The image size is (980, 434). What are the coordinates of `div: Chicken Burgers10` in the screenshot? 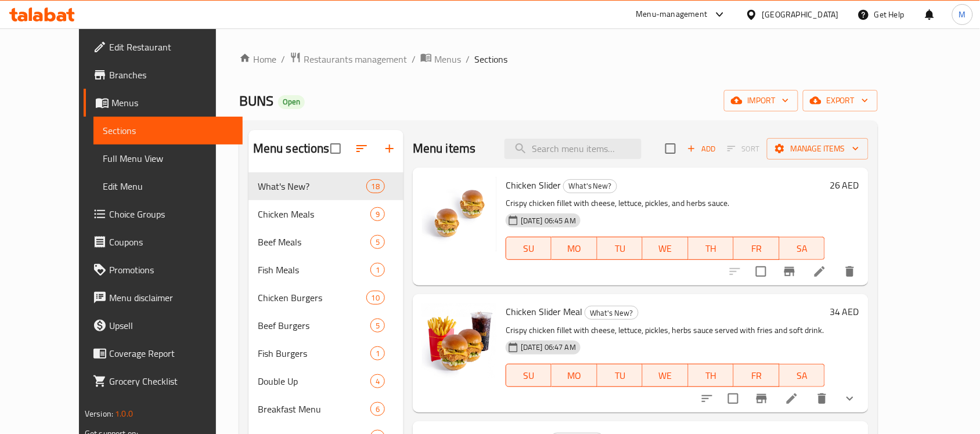 It's located at (326, 298).